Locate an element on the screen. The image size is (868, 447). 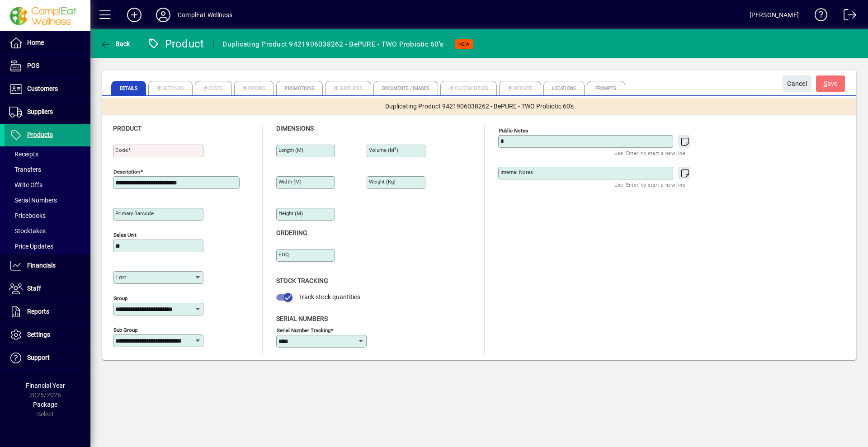
span: Staff is located at coordinates (34, 289).